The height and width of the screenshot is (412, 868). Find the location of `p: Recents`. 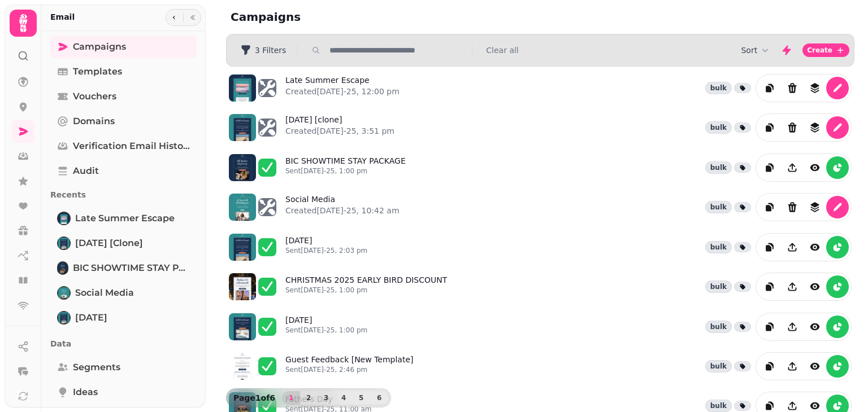

p: Recents is located at coordinates (124, 195).